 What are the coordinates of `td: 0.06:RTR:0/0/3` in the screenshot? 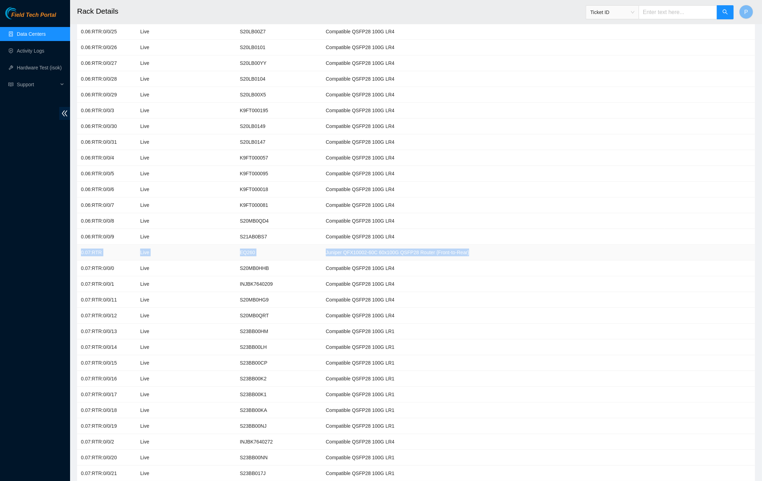 It's located at (107, 110).